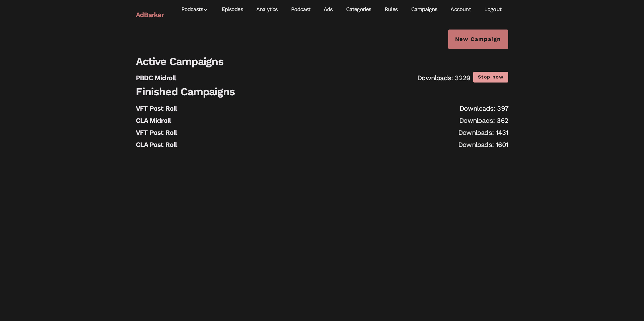 Image resolution: width=644 pixels, height=321 pixels. Describe the element at coordinates (156, 145) in the screenshot. I see `a: CLA Post Roll` at that location.